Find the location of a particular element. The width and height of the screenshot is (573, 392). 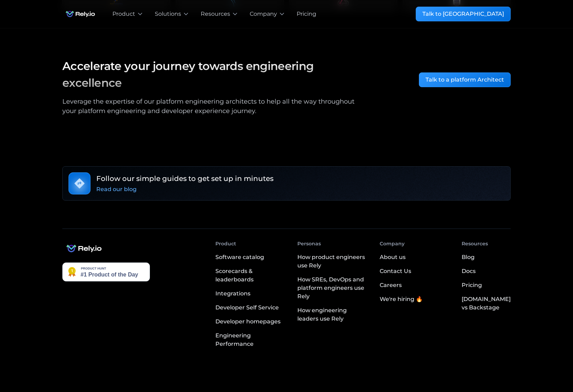

a: About us is located at coordinates (393, 258).